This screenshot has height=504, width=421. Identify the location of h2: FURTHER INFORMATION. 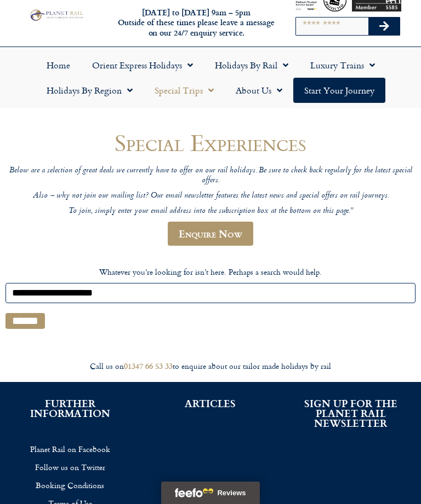
(70, 409).